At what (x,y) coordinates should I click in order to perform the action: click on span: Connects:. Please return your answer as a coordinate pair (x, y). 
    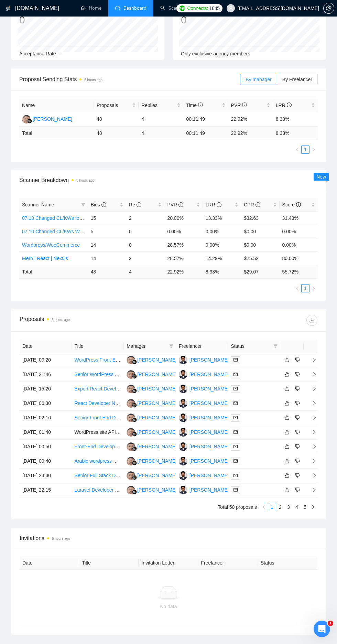
    Looking at the image, I should click on (198, 8).